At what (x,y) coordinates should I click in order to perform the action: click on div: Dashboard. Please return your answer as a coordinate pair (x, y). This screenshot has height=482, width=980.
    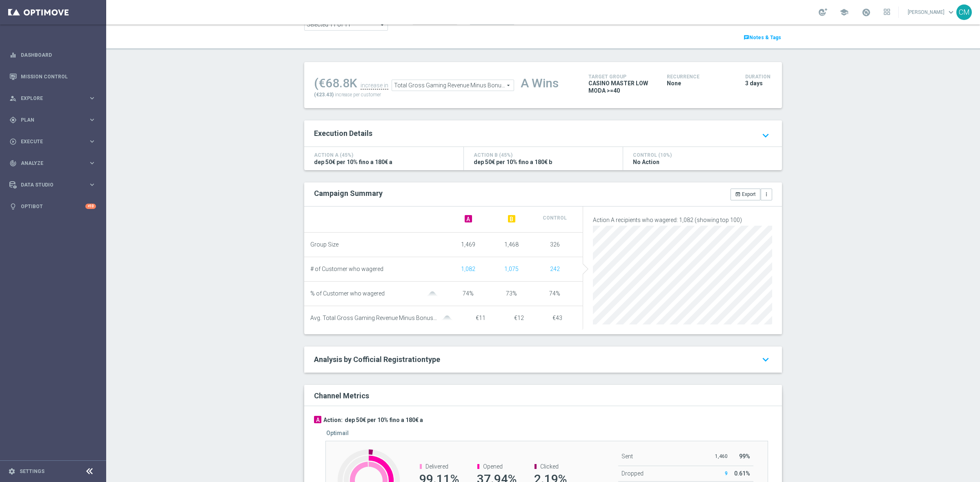
    Looking at the image, I should click on (53, 55).